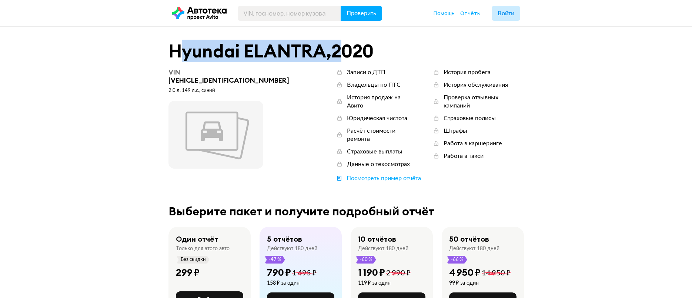 The image size is (692, 298). I want to click on div: 1 190 ₽, so click(371, 272).